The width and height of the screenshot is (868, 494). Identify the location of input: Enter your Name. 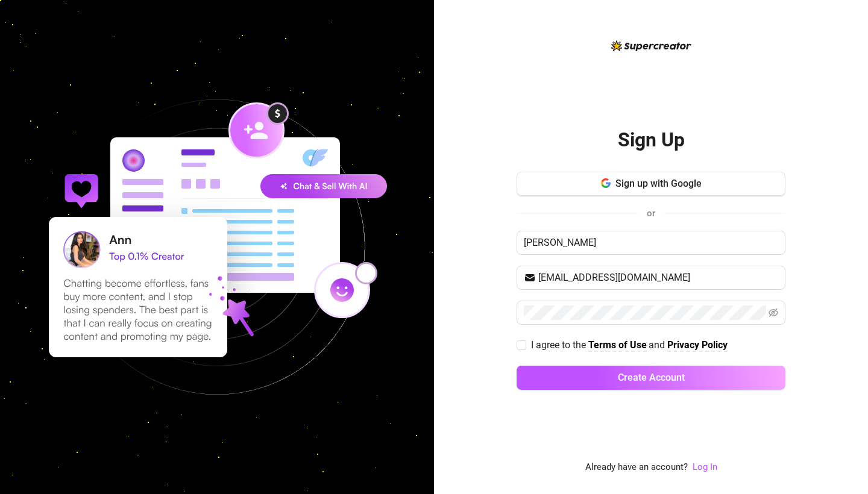
(651, 242).